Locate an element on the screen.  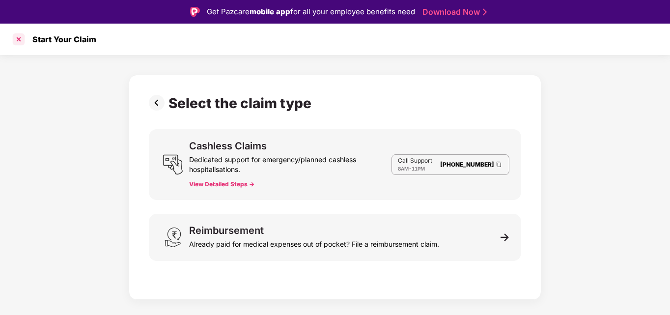
strong: mobile app is located at coordinates (269, 11).